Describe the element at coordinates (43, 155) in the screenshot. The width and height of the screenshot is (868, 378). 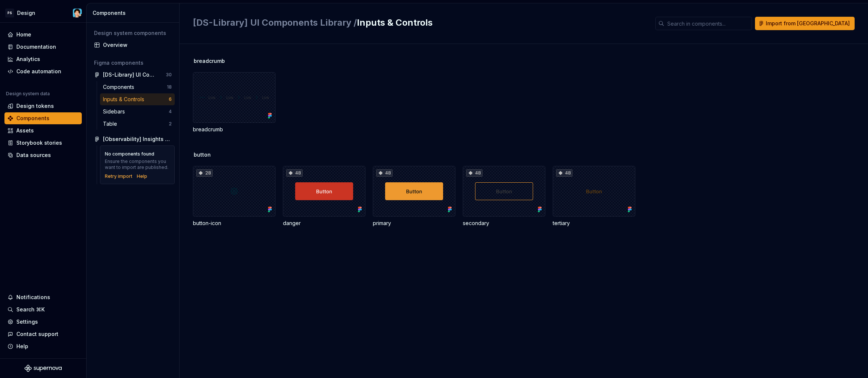
I see `a: Data sources` at that location.